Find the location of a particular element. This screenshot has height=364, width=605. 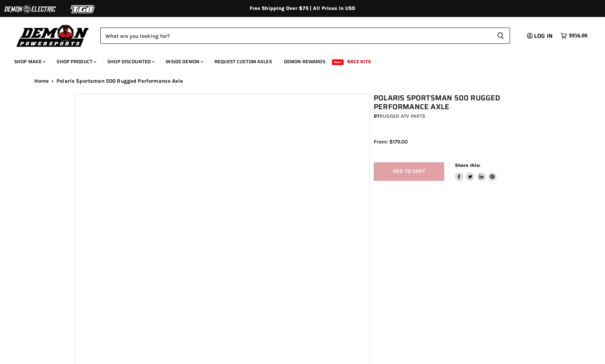

a: Shop Product is located at coordinates (76, 62).